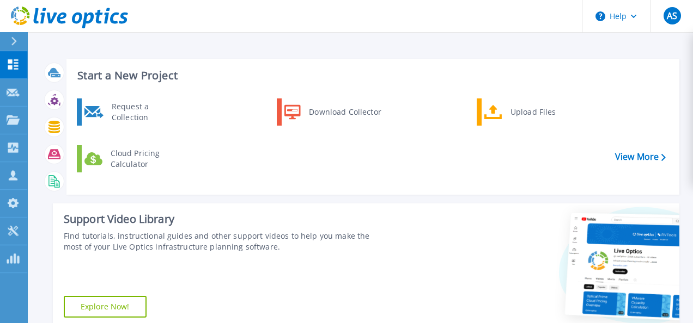  Describe the element at coordinates (332, 112) in the screenshot. I see `a: Download Collector` at that location.